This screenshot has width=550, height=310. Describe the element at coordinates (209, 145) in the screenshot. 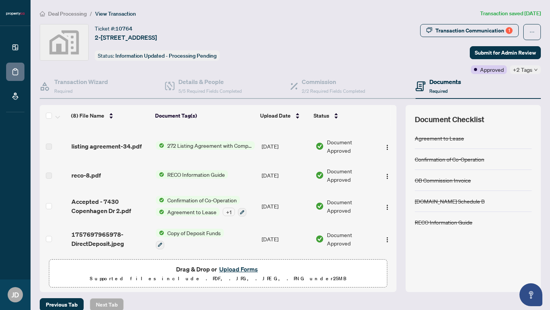

I see `span: 272 Listing Agreement with Company Schedule A` at that location.